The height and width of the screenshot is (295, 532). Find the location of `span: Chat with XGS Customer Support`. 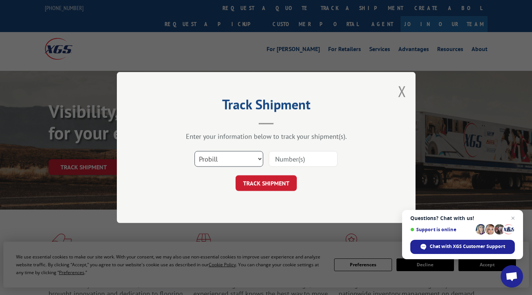

span: Chat with XGS Customer Support is located at coordinates (468, 247).